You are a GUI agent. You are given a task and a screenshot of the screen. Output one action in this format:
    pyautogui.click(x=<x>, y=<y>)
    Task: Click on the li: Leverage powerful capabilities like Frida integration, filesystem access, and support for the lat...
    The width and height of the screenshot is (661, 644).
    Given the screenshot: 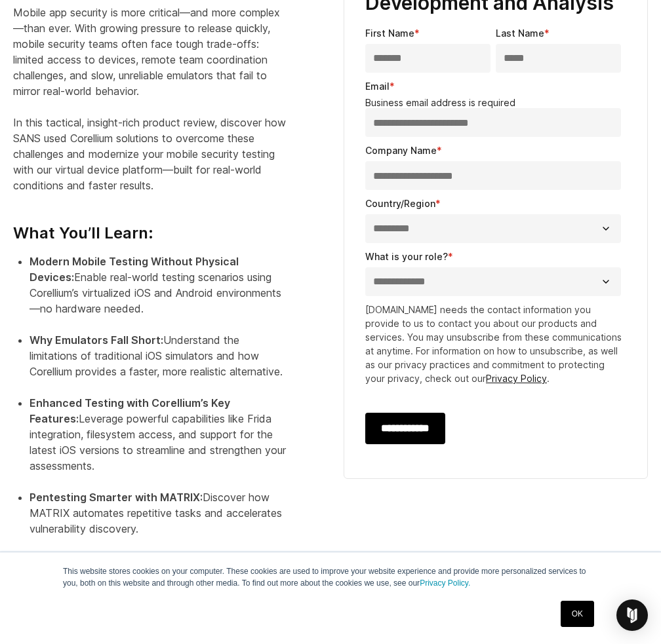 What is the action you would take?
    pyautogui.click(x=157, y=442)
    